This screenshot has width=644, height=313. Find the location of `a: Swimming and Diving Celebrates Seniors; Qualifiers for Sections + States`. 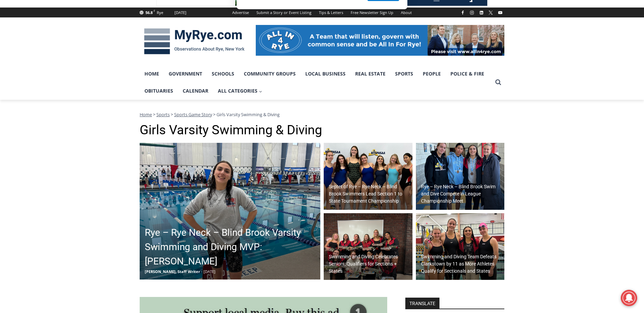

a: Swimming and Diving Celebrates Seniors; Qualifiers for Sections + States is located at coordinates (368, 247).